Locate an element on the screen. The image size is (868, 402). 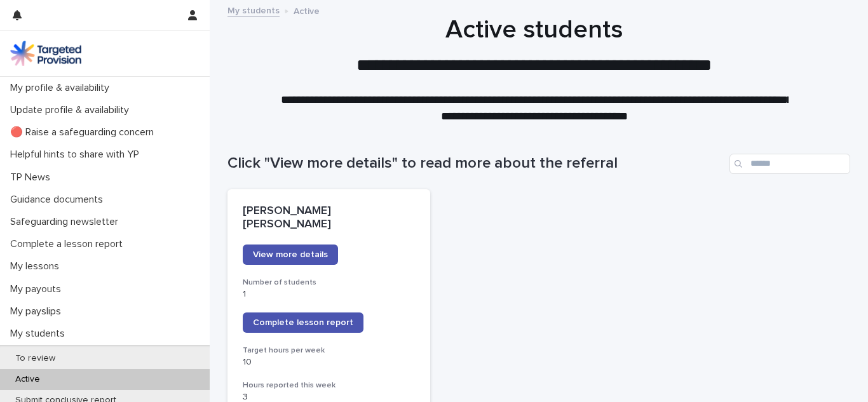
h3: Target hours per week is located at coordinates (328, 351).